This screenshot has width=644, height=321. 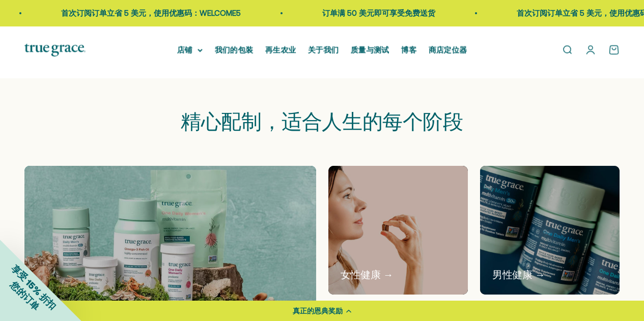 I want to click on a: 商店定位器, so click(x=447, y=49).